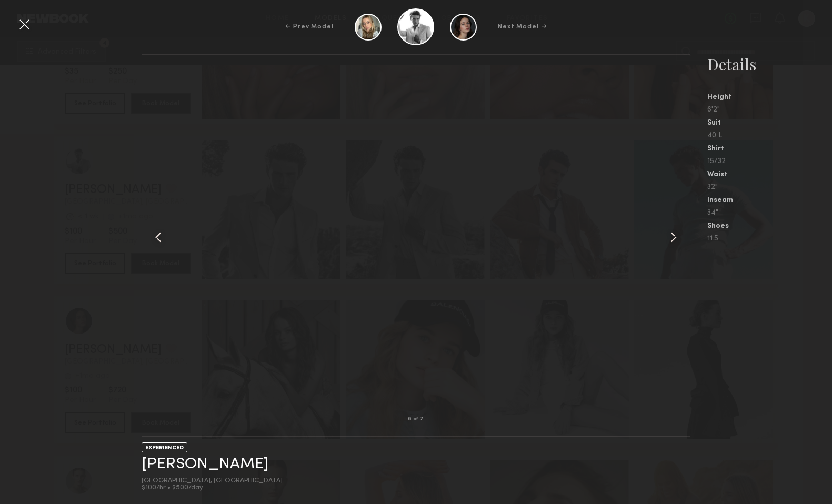  I want to click on div: Inseam, so click(770, 200).